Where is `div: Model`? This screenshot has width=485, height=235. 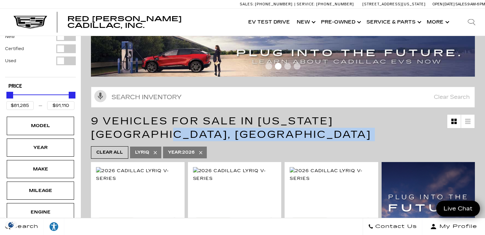 div: Model is located at coordinates (40, 126).